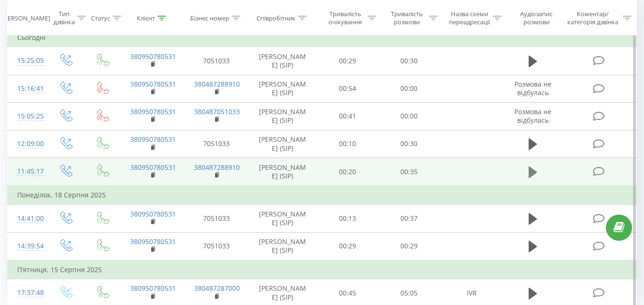  What do you see at coordinates (592, 18) in the screenshot?
I see `div: Коментар/категорія дзвінка` at bounding box center [592, 18].